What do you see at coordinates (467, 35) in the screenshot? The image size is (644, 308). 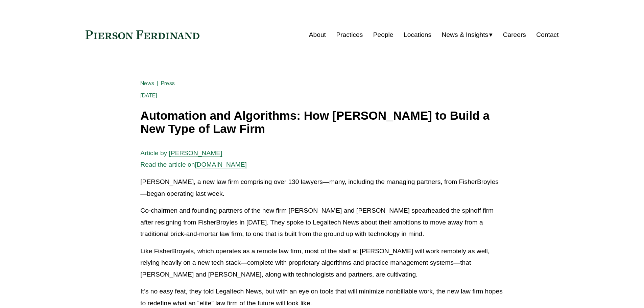 I see `a: folder dropdown` at bounding box center [467, 35].